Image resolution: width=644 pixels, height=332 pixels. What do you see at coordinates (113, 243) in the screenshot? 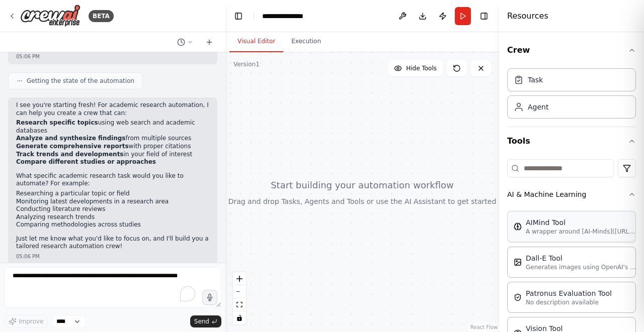
I see `p: Just let me know what you'd like to focus on, and I'll build you a tailored research automation c...` at bounding box center [113, 243].